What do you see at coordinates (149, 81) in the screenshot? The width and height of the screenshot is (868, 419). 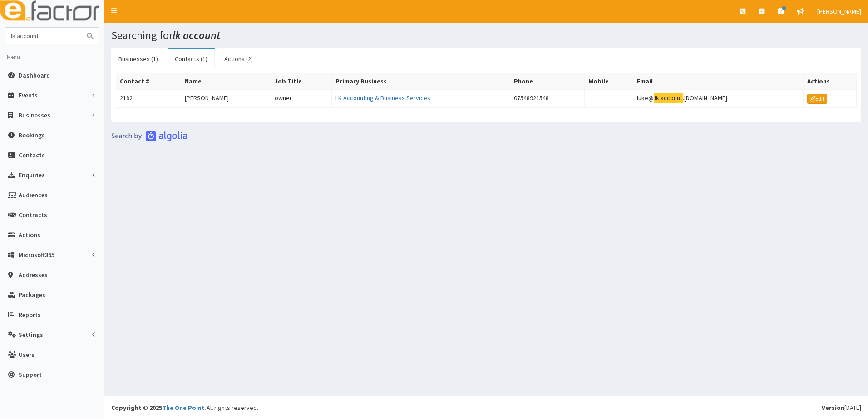 I see `th: Contact #` at bounding box center [149, 81].